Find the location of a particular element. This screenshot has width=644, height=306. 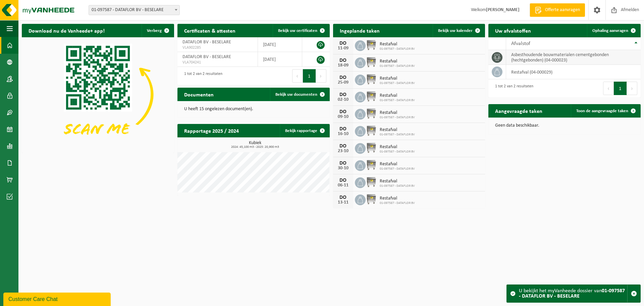

h2: Uw afvalstoffen is located at coordinates (513, 30).